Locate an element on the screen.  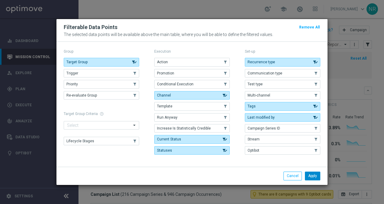
button: Multi-channel is located at coordinates (283, 95).